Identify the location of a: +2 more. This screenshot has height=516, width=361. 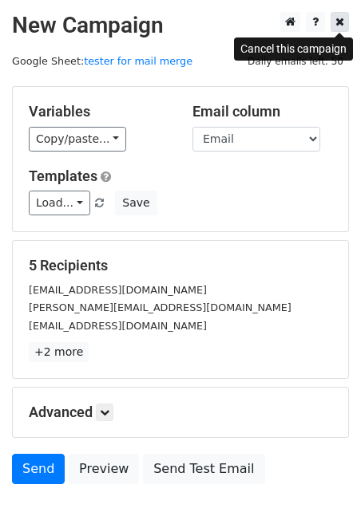
(58, 352).